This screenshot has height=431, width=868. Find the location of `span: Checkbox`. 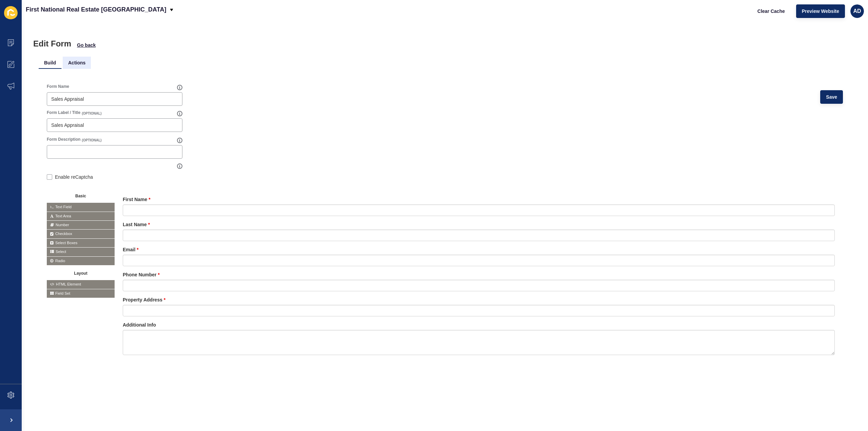

span: Checkbox is located at coordinates (80, 233).